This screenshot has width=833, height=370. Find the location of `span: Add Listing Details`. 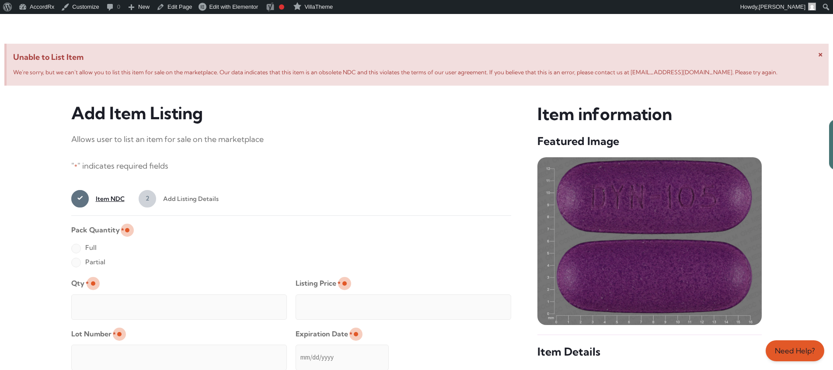

span: Add Listing Details is located at coordinates (187, 199).